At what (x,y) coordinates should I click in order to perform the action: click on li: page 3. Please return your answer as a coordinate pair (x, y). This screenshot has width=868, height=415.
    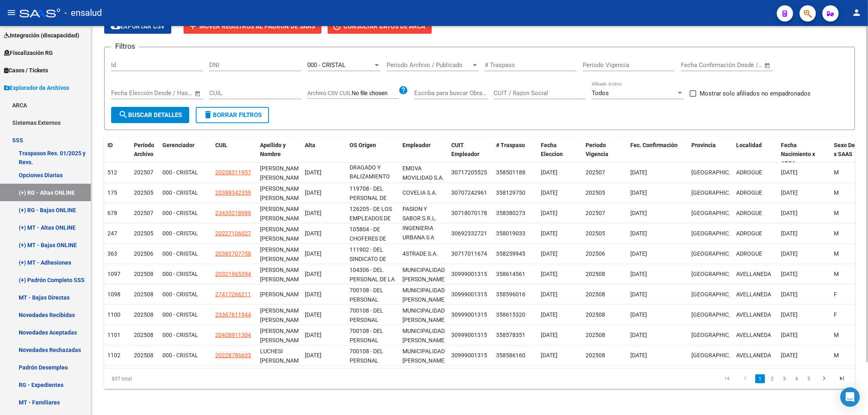
    Looking at the image, I should click on (785, 379).